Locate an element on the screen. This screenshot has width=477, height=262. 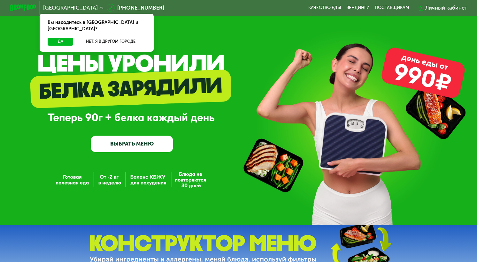
button: Да is located at coordinates (60, 42).